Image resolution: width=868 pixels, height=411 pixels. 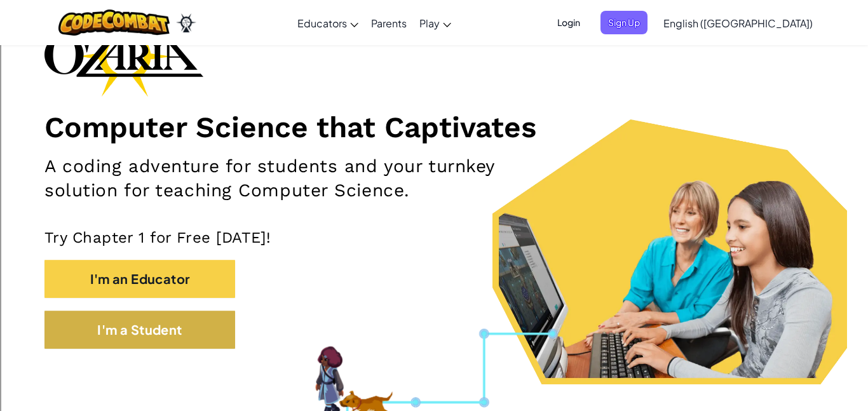 I want to click on img: CodeCombat logo, so click(x=114, y=22).